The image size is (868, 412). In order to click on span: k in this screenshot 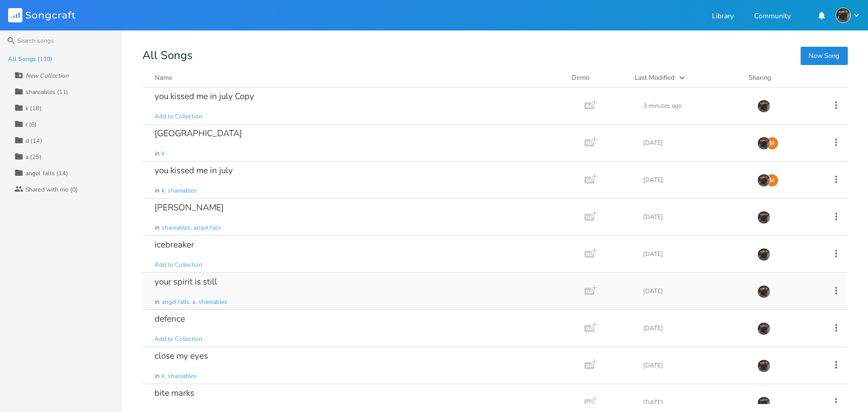, I will do `click(163, 154)`.